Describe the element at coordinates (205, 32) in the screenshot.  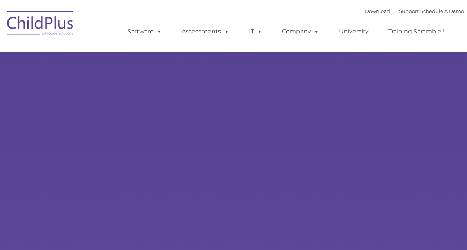
I see `a: Assessments` at that location.